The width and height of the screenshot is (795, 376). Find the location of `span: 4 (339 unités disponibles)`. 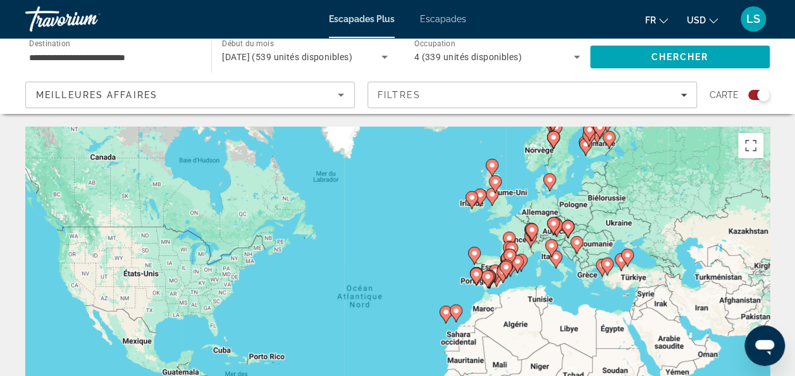

span: 4 (339 unités disponibles) is located at coordinates (468, 57).